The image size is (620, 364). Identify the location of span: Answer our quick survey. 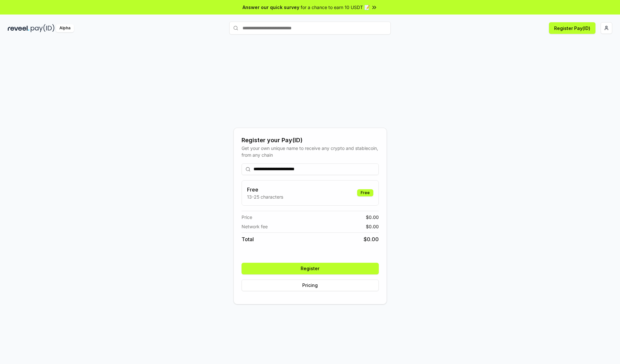
(271, 7).